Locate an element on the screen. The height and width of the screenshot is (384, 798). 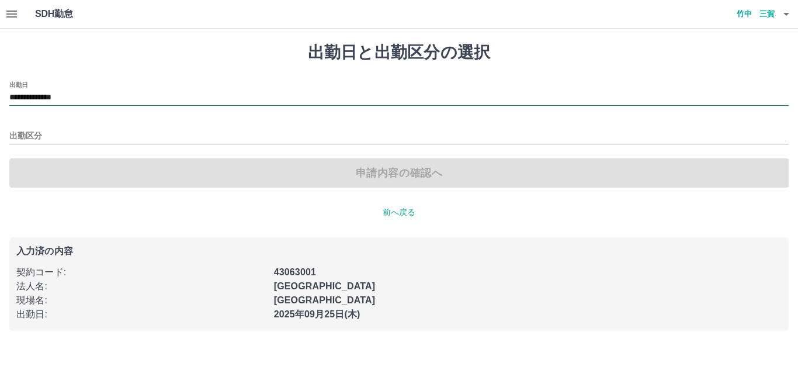
h1: 出勤日と出勤区分の選択 is located at coordinates (399, 53).